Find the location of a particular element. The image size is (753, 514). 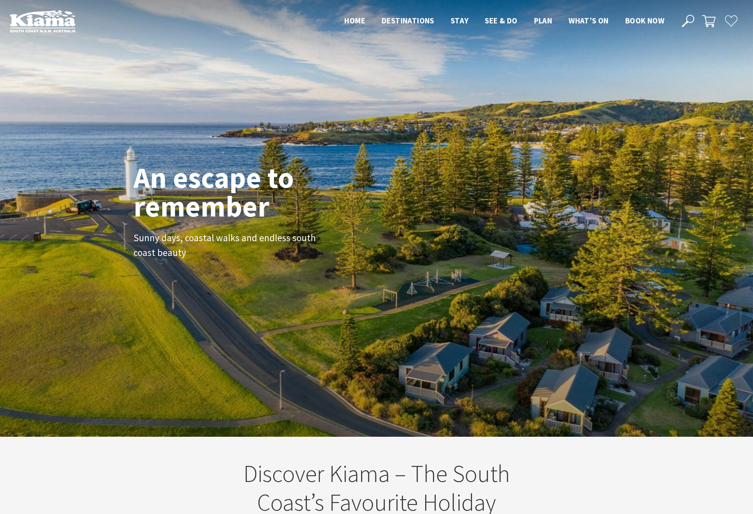

span: Plan is located at coordinates (543, 21).